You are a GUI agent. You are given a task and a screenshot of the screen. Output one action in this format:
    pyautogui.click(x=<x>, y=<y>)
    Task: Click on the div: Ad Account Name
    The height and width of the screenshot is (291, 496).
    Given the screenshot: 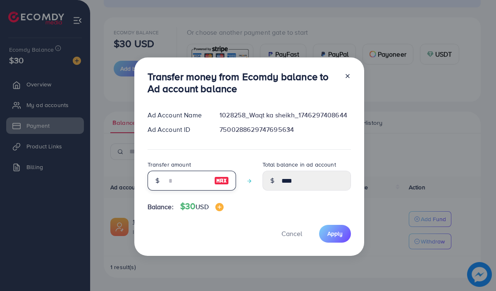 What is the action you would take?
    pyautogui.click(x=177, y=115)
    